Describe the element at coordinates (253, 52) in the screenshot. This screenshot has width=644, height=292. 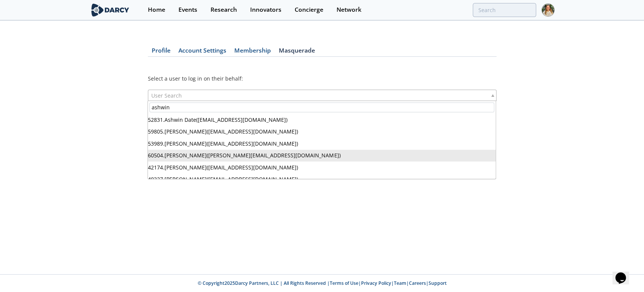
I see `a: Membership` at that location.